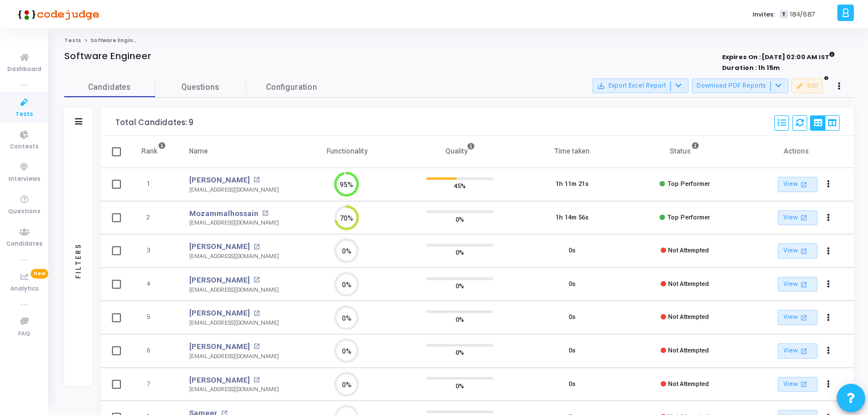 The height and width of the screenshot is (415, 868). What do you see at coordinates (764, 14) in the screenshot?
I see `label: Invites:` at bounding box center [764, 14].